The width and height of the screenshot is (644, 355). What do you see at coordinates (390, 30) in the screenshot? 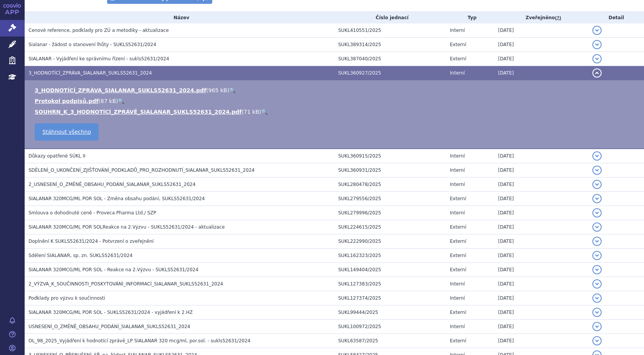
I see `td: SUKL410551/2025` at bounding box center [390, 30].